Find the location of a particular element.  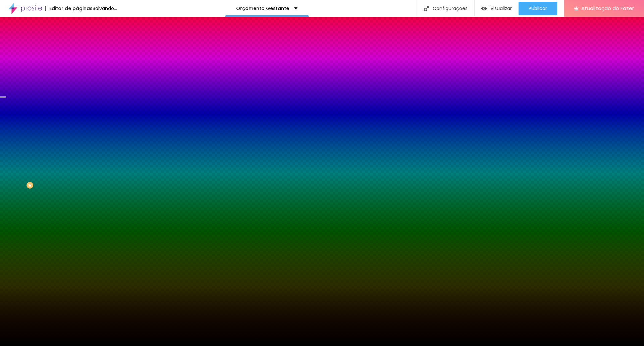

img: view-1.svg is located at coordinates (484, 9).